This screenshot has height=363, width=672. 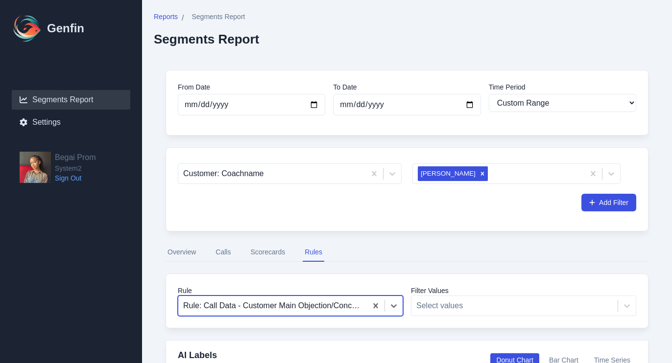 I want to click on span: System2, so click(x=75, y=168).